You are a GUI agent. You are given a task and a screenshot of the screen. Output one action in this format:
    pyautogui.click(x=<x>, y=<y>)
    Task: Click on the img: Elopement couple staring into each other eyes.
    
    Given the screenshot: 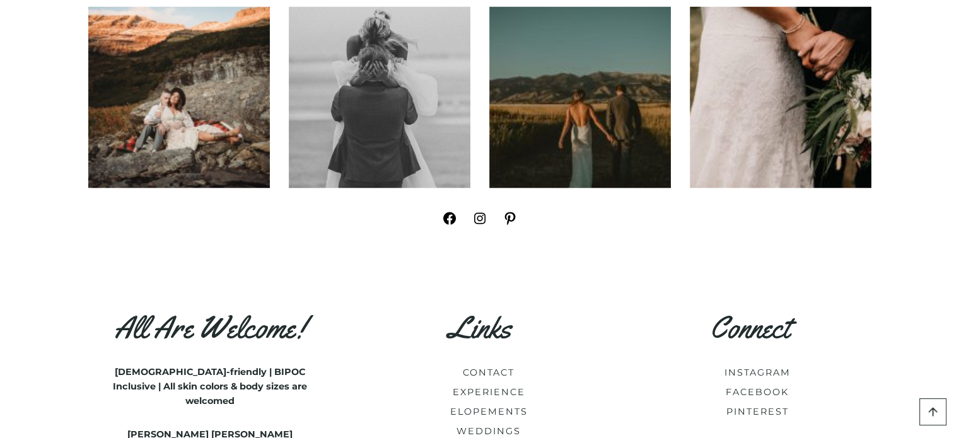 What is the action you would take?
    pyautogui.click(x=379, y=97)
    